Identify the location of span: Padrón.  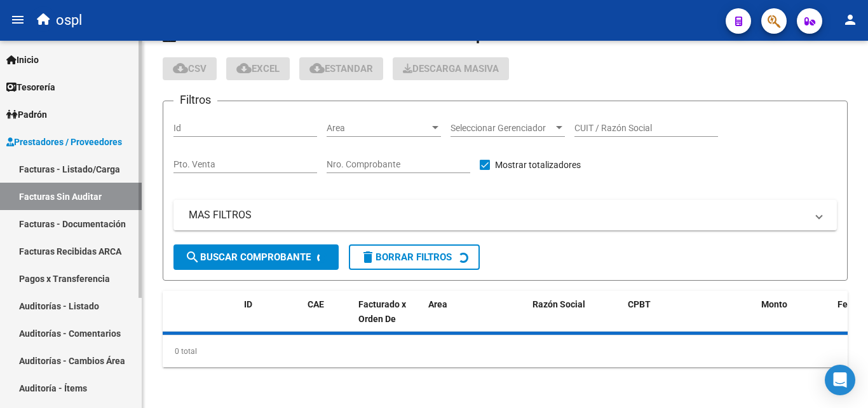
(27, 115).